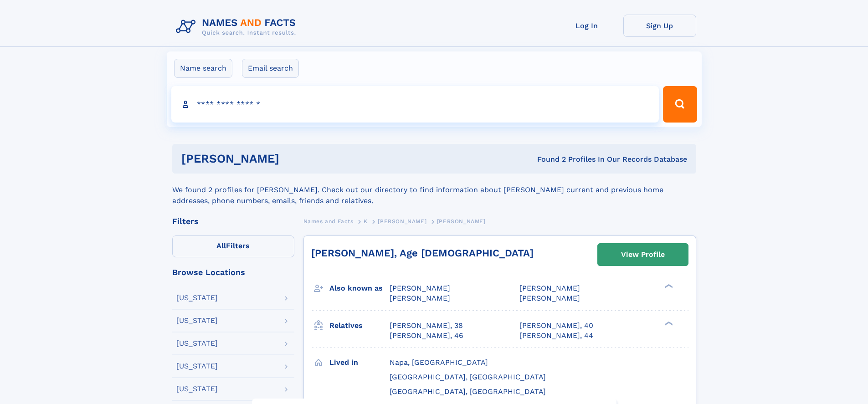 Image resolution: width=868 pixels, height=404 pixels. What do you see at coordinates (643, 255) in the screenshot?
I see `div: View Profile` at bounding box center [643, 255].